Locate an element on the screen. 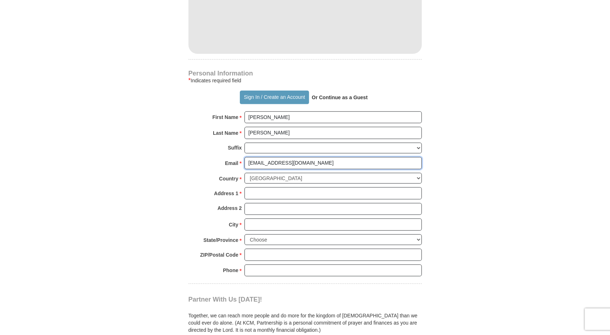 The image size is (610, 335). strong: Or Continue as a Guest is located at coordinates (340, 97).